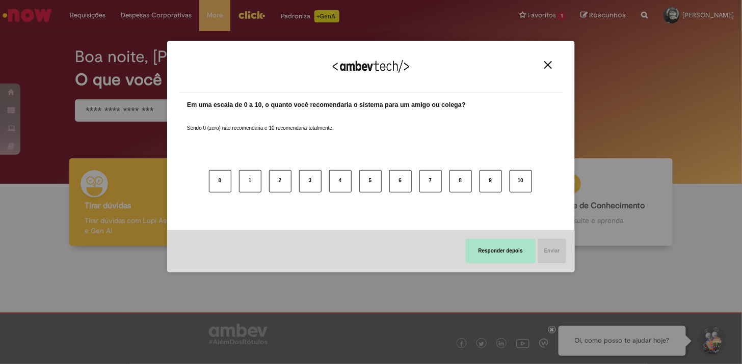  I want to click on button: 0, so click(220, 181).